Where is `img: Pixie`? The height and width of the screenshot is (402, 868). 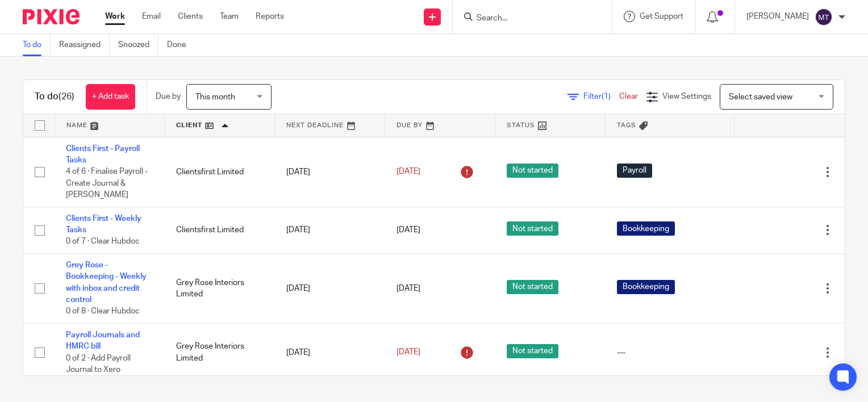
img: Pixie is located at coordinates (51, 17).